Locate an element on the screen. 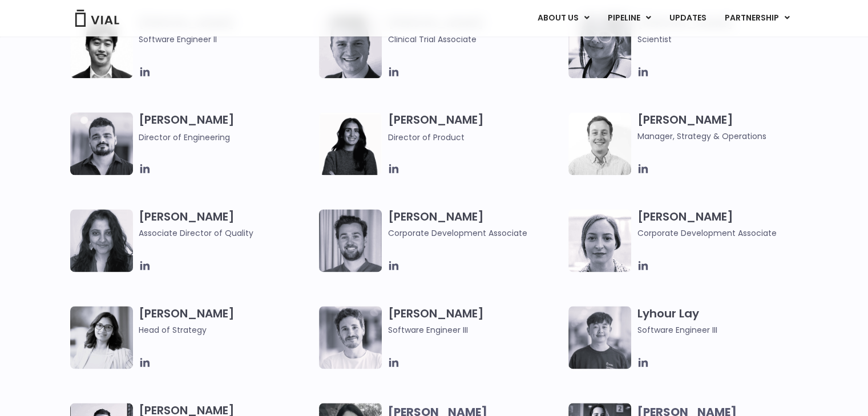 The height and width of the screenshot is (416, 868). img: Image of smiling woman named Pree is located at coordinates (101, 338).